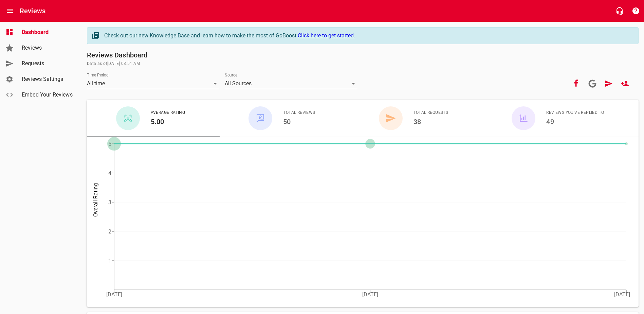 This screenshot has width=644, height=314. I want to click on span: Total Requests, so click(431, 113).